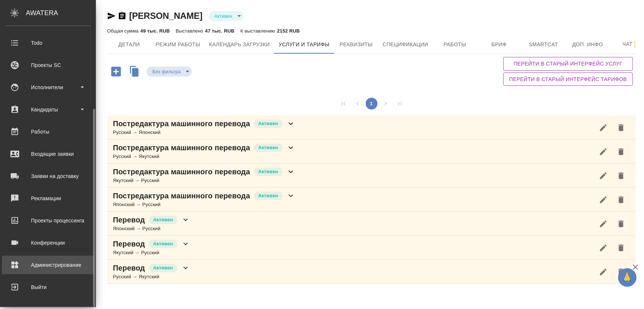  I want to click on span: Календарь загрузки, so click(239, 45).